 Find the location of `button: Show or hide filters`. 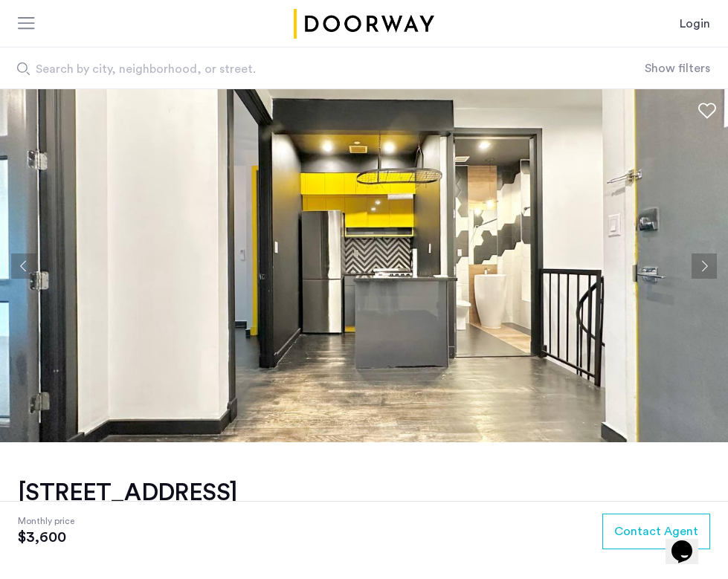

button: Show or hide filters is located at coordinates (678, 69).